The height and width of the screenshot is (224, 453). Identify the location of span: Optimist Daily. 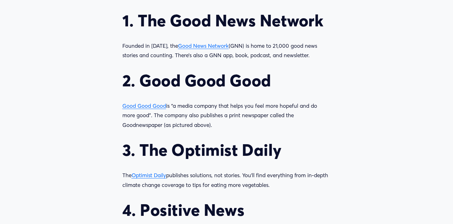
(149, 175).